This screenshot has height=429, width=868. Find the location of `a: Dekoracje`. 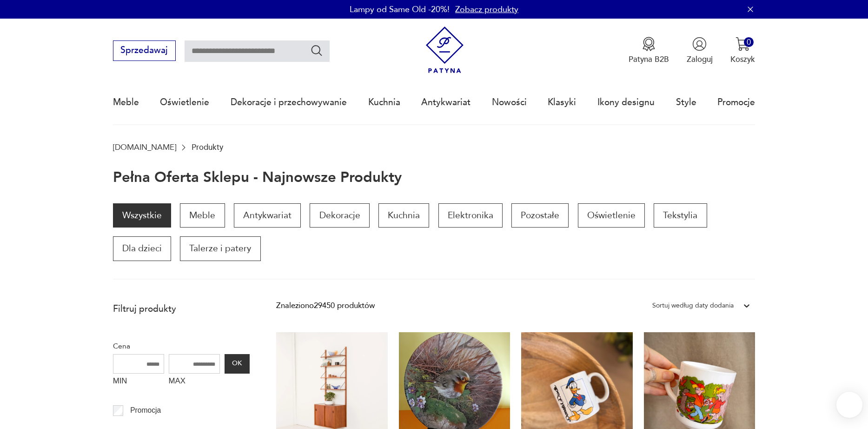

a: Dekoracje is located at coordinates (339, 216).